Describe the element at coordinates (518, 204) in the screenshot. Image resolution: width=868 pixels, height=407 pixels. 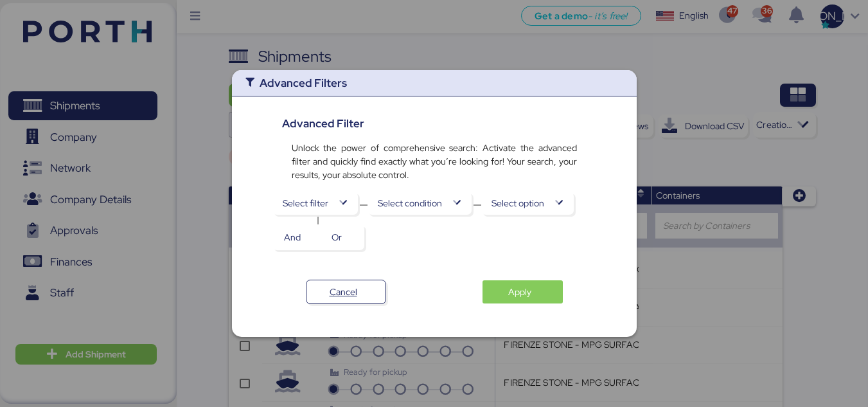
I see `span: Select option` at that location.